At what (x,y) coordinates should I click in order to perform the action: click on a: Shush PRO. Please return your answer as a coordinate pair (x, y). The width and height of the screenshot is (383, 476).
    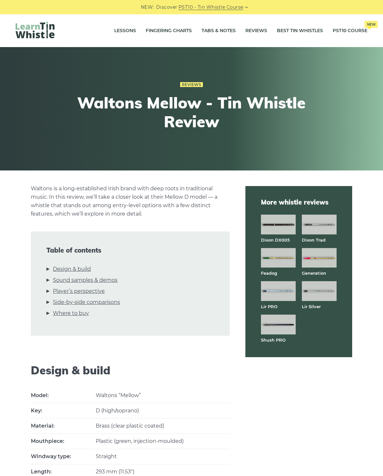
    Looking at the image, I should click on (273, 340).